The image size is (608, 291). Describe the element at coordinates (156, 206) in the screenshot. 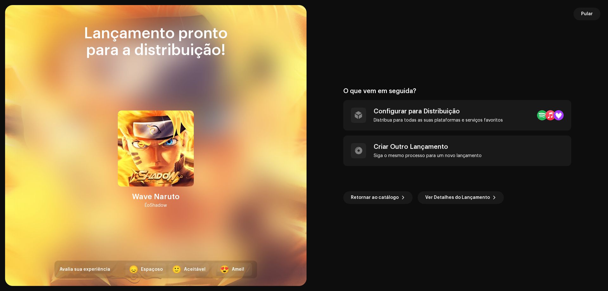

I see `font: ÉoShadow` at that location.